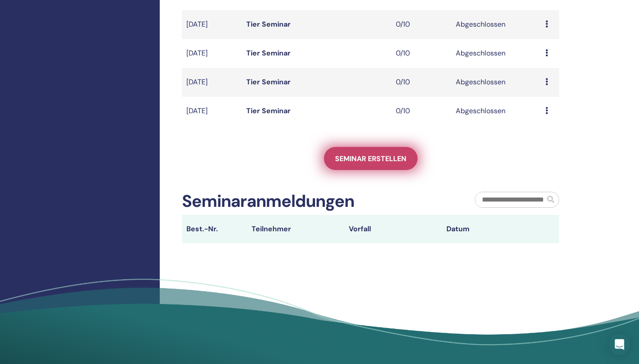 The width and height of the screenshot is (639, 364). I want to click on a: Seminar erstellen, so click(370, 158).